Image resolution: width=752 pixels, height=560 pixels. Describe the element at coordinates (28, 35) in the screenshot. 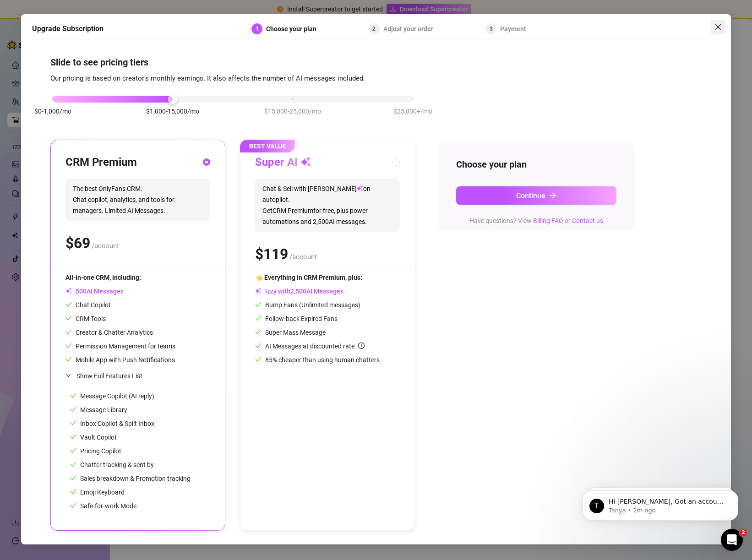

I see `div: Profile image for Tanya` at that location.